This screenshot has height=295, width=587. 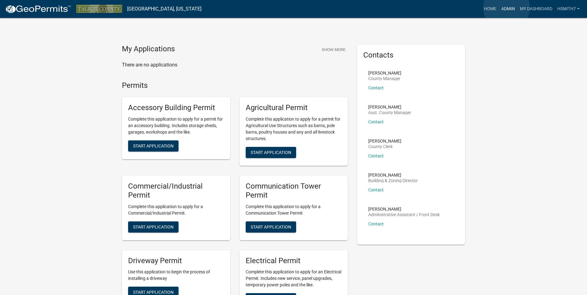 I want to click on a: Home, so click(x=490, y=9).